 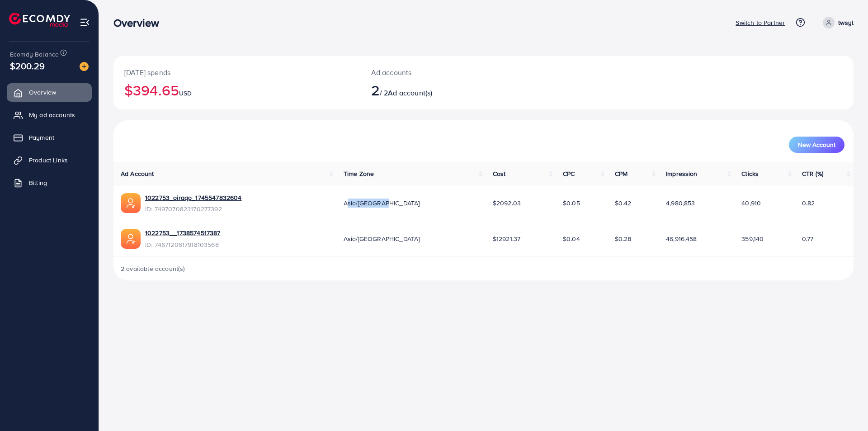 What do you see at coordinates (52, 115) in the screenshot?
I see `span: My ad accounts` at bounding box center [52, 115].